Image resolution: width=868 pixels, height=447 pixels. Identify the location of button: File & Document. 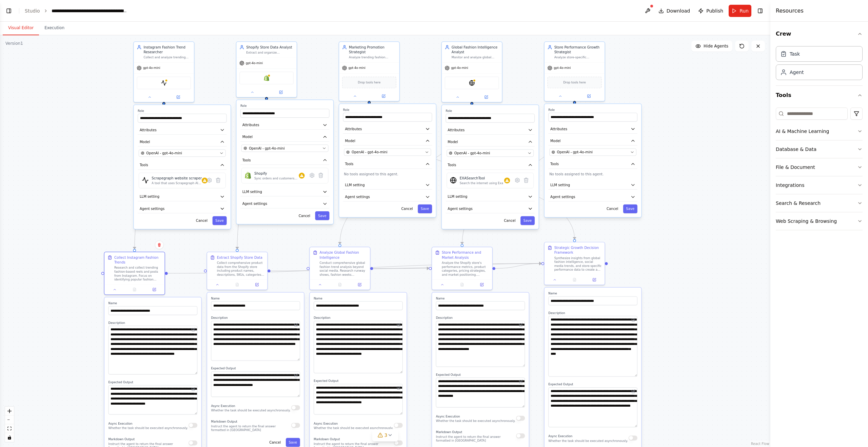
(819, 167).